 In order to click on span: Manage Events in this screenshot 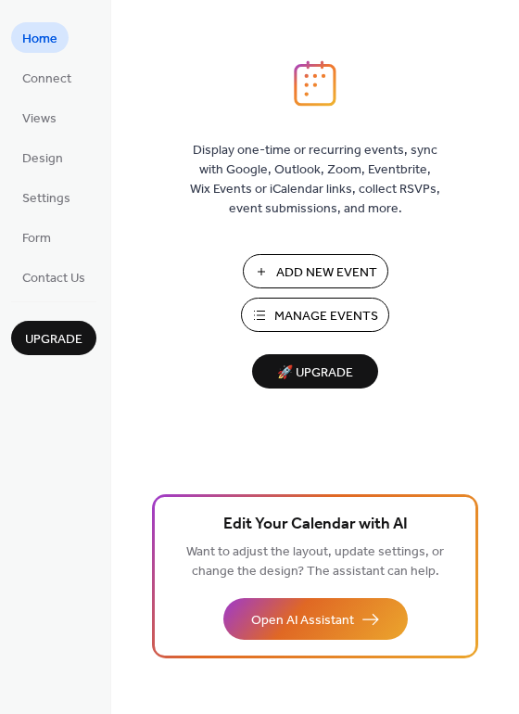, I will do `click(326, 316)`.